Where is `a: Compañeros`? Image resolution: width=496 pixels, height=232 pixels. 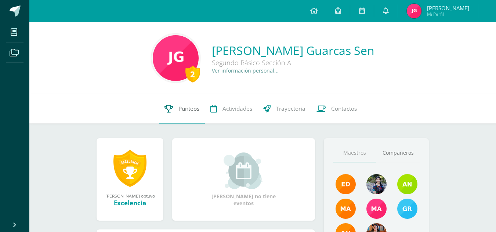
a: Compañeros is located at coordinates (398, 153).